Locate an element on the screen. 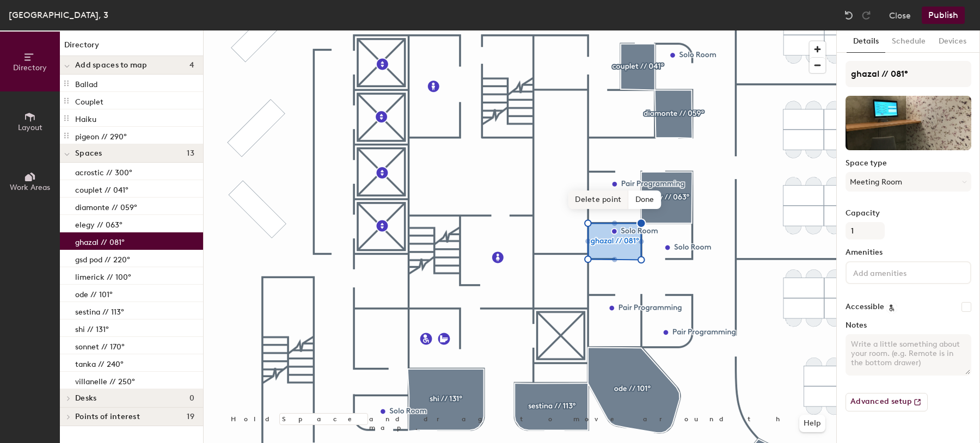 This screenshot has height=443, width=980. span: 4 is located at coordinates (192, 65).